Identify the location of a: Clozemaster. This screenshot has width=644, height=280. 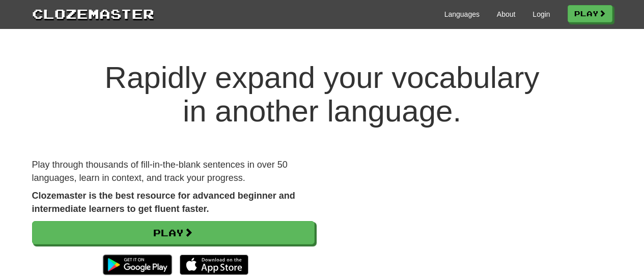
(93, 13).